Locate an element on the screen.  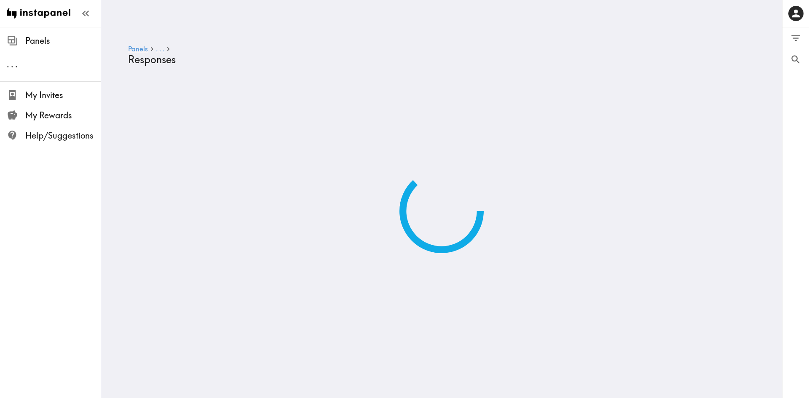
span: My Rewards is located at coordinates (63, 115).